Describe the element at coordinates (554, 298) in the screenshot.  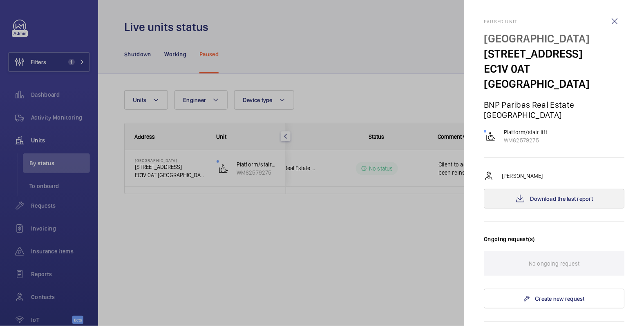
I see `a: Create new request` at that location.